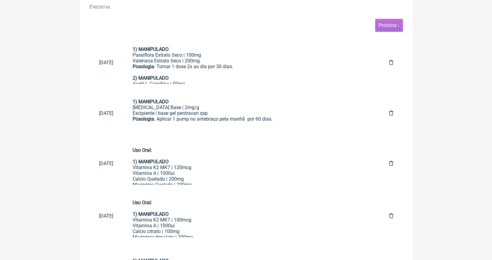 This screenshot has height=260, width=492. Describe the element at coordinates (251, 237) in the screenshot. I see `div: Magnésio dimalato | 200mg` at that location.